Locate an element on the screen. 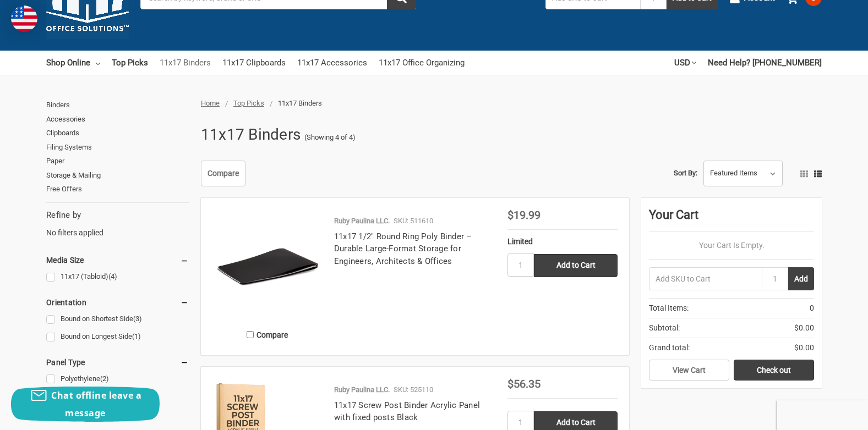 The width and height of the screenshot is (868, 430). img: duty and tax information for United States is located at coordinates (24, 18).